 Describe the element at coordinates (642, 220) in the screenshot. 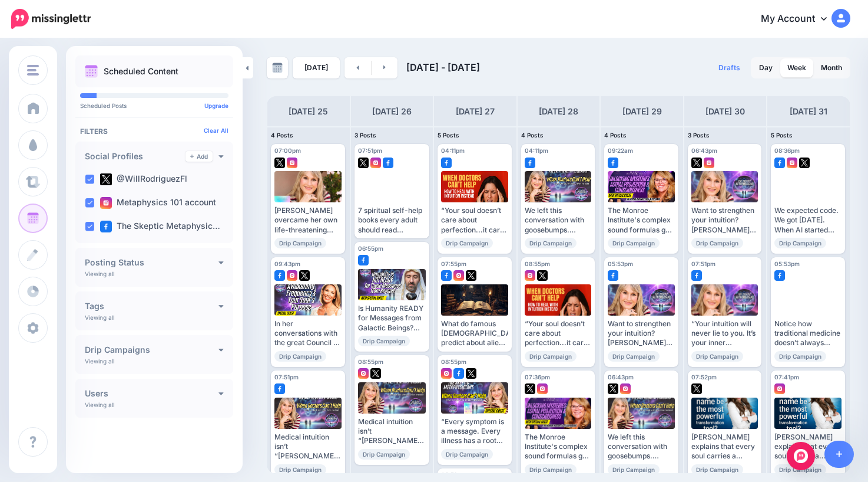

I see `div: The Monroe Institute's complex sound formulas go beyond simple alpha or theta waves, offering lay...` at that location.